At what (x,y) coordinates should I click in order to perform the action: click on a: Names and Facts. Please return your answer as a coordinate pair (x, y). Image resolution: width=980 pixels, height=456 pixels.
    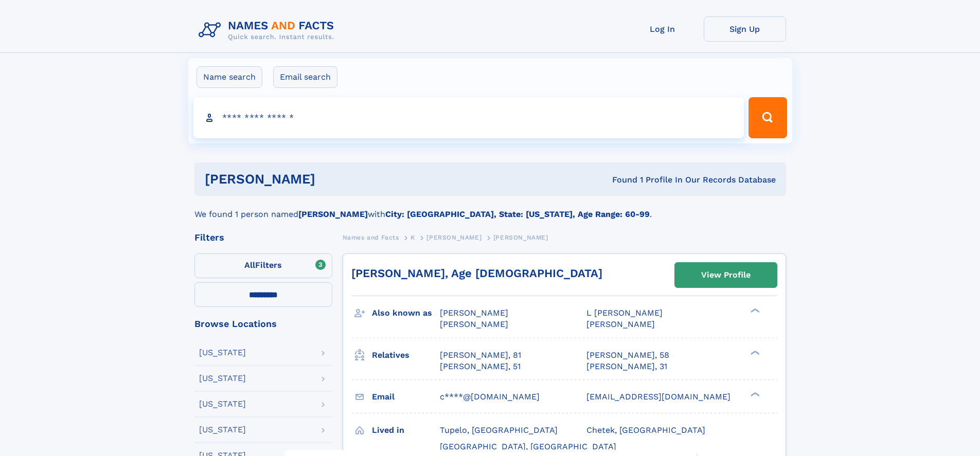
    Looking at the image, I should click on (371, 237).